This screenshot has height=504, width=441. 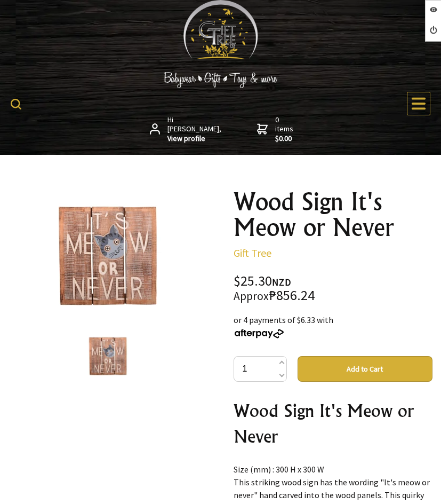 I want to click on span: 0 items, so click(x=286, y=129).